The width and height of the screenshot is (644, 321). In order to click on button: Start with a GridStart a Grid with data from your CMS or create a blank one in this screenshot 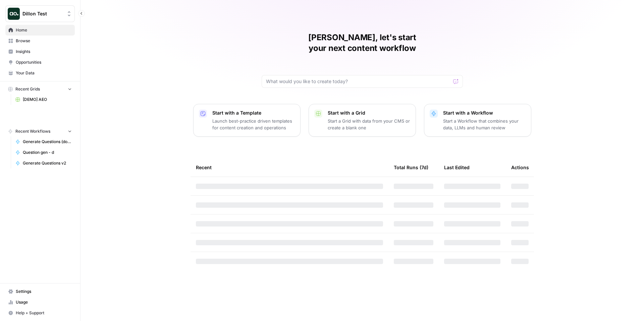, I will do `click(362, 120)`.